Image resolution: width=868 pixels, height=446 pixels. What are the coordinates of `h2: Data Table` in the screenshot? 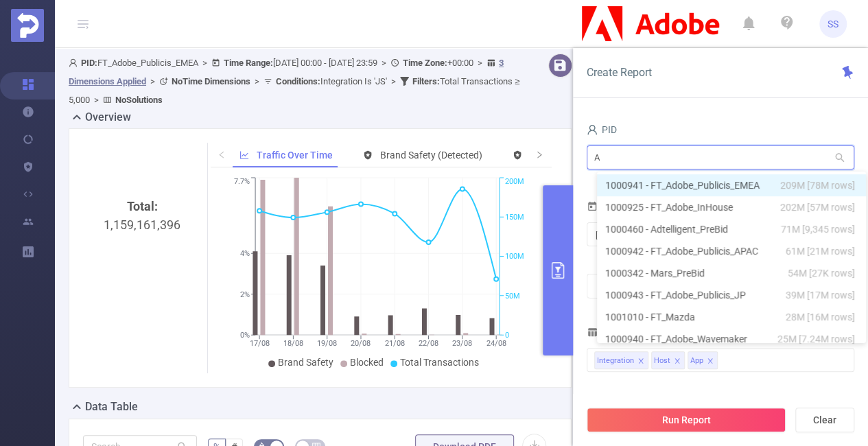 It's located at (111, 407).